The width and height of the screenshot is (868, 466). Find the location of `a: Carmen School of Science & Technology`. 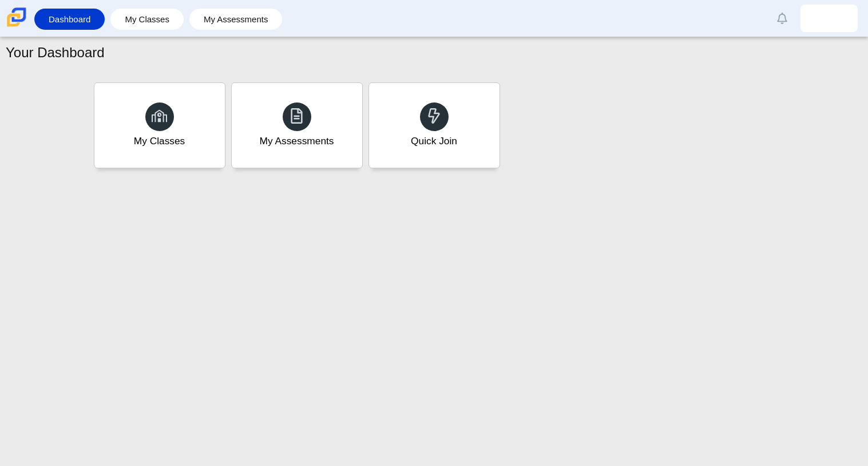

a: Carmen School of Science & Technology is located at coordinates (16, 26).